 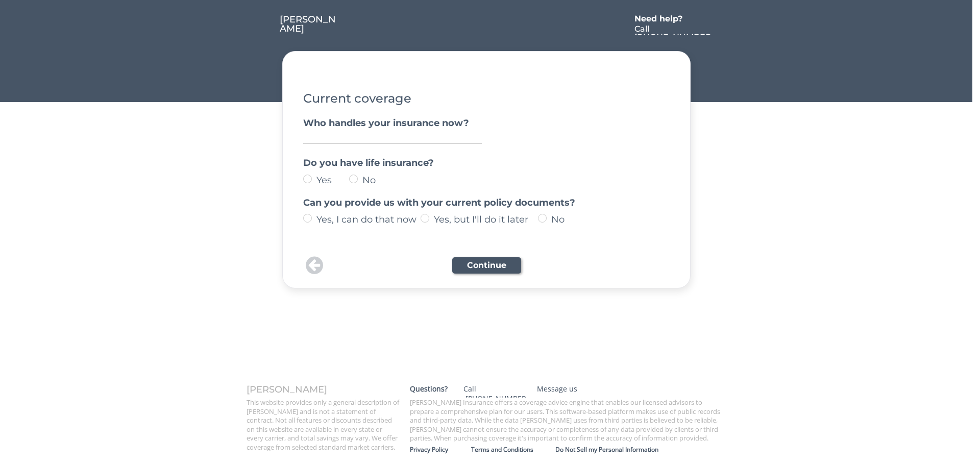 What do you see at coordinates (441, 450) in the screenshot?
I see `a: Privacy Policy` at bounding box center [441, 450].